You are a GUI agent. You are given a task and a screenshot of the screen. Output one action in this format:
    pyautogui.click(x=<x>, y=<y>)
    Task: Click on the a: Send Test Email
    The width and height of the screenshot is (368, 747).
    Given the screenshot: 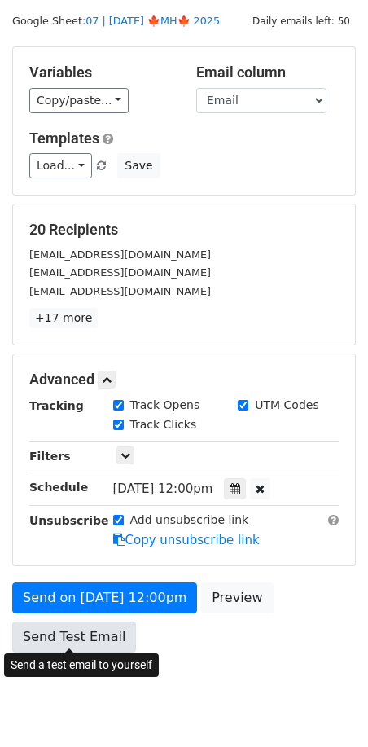 What is the action you would take?
    pyautogui.click(x=74, y=637)
    